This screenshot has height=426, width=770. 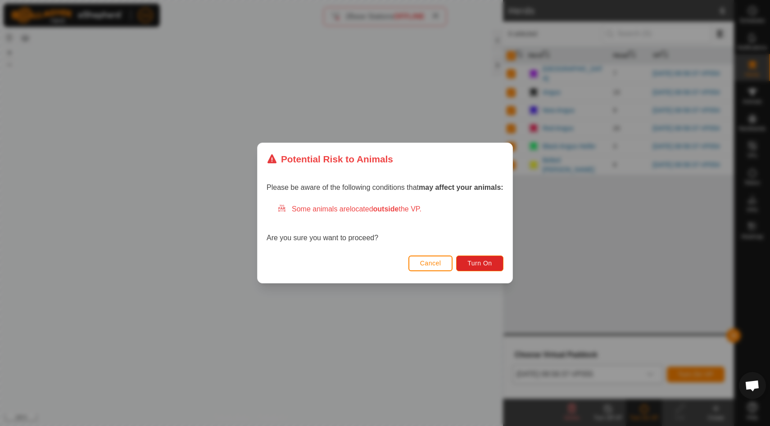 I want to click on div: Open chat, so click(x=752, y=386).